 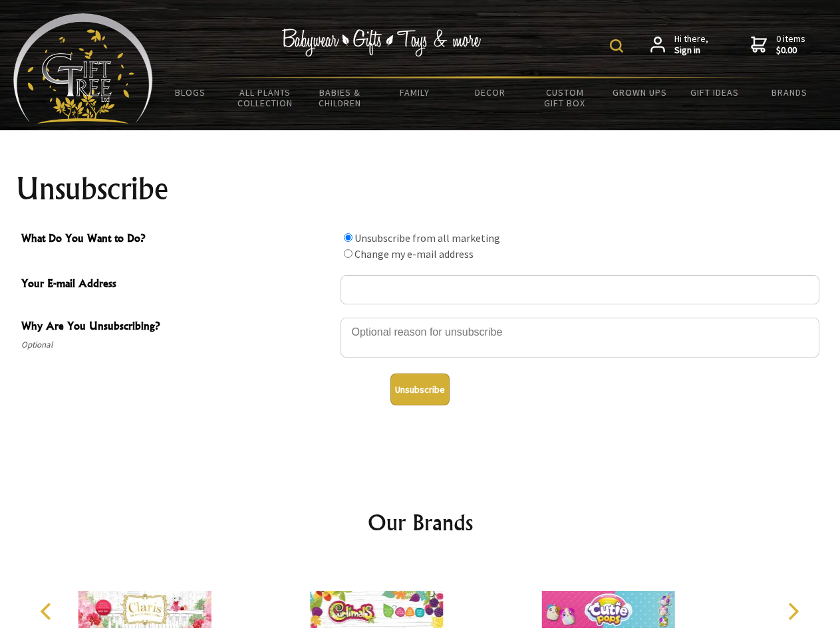 What do you see at coordinates (565, 98) in the screenshot?
I see `a: Custom Gift Box` at bounding box center [565, 98].